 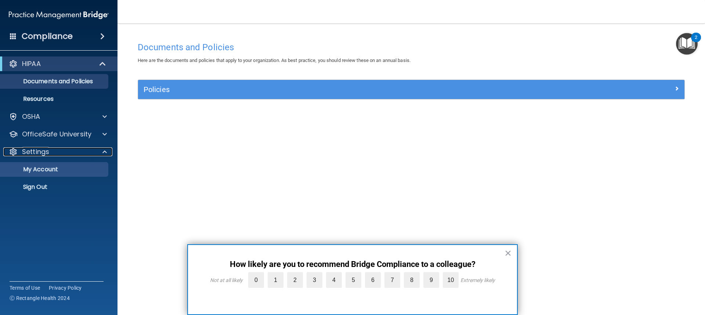 What do you see at coordinates (55, 99) in the screenshot?
I see `p: Resources` at bounding box center [55, 99].